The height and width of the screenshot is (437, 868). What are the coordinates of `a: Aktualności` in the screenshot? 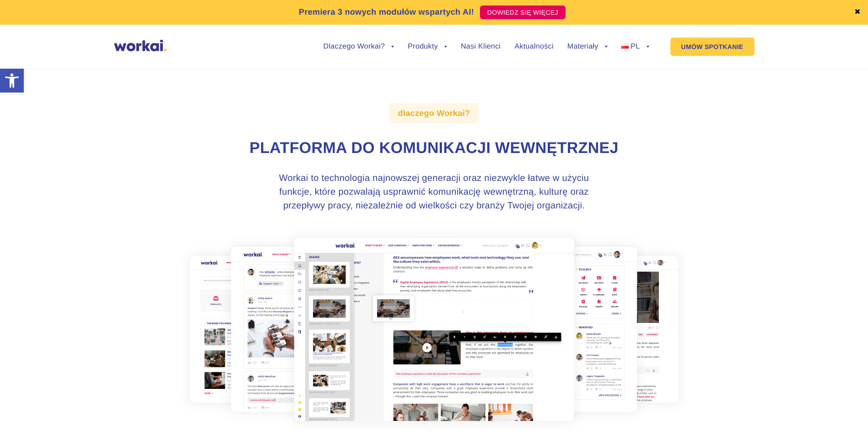 It's located at (534, 46).